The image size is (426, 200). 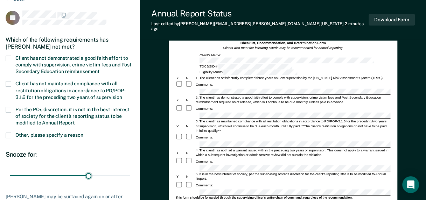 What do you see at coordinates (392, 20) in the screenshot?
I see `button: Download Form` at bounding box center [392, 20].